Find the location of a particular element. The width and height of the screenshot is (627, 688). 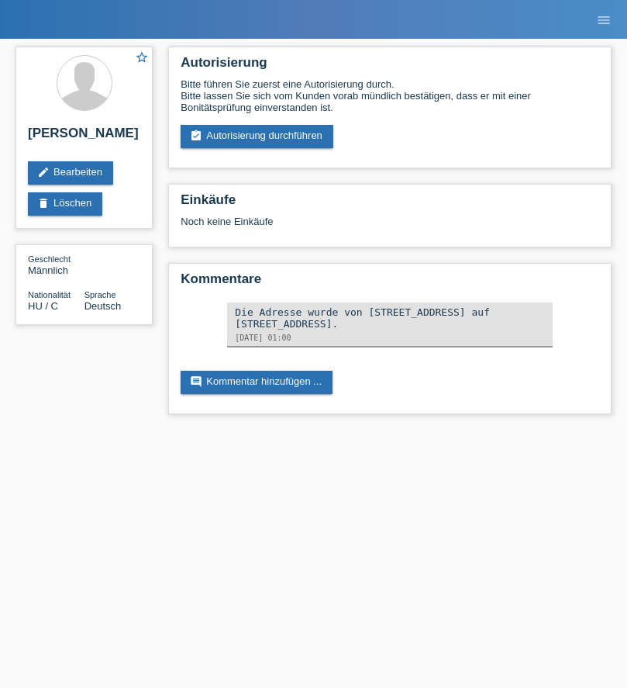

span: Ungarn / C / 07.09.2006 is located at coordinates (43, 305).